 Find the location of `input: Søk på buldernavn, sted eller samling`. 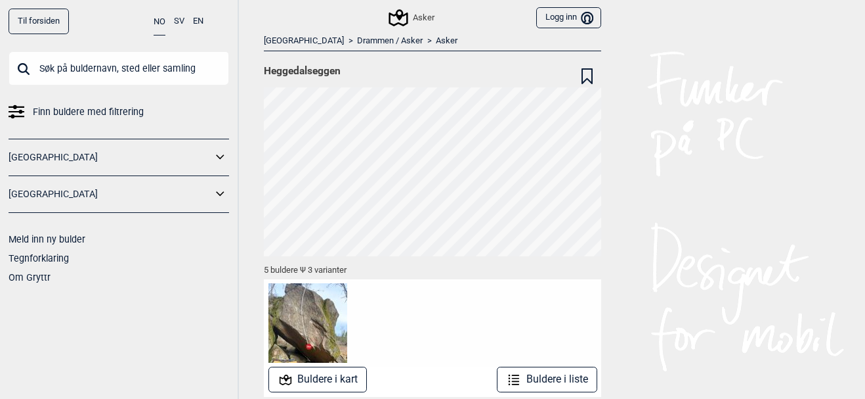

input: Søk på buldernavn, sted eller samling is located at coordinates (119, 68).